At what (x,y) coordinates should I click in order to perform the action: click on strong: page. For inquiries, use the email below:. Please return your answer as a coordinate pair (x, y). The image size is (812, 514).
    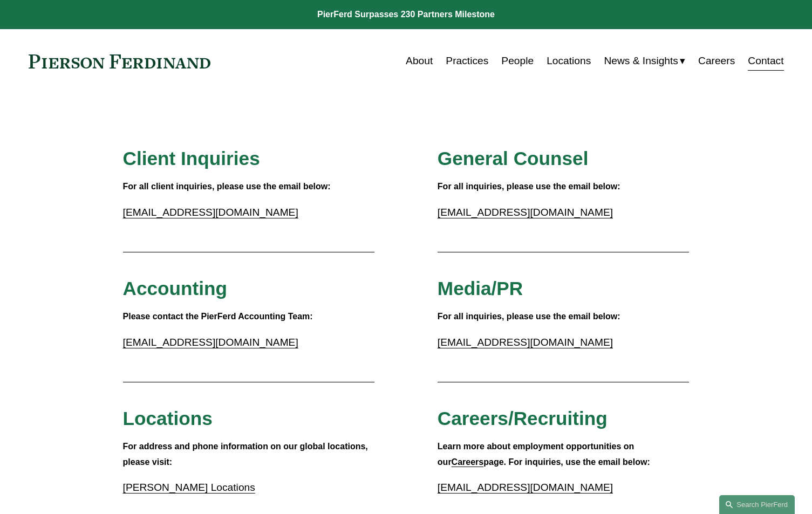
    Looking at the image, I should click on (566, 462).